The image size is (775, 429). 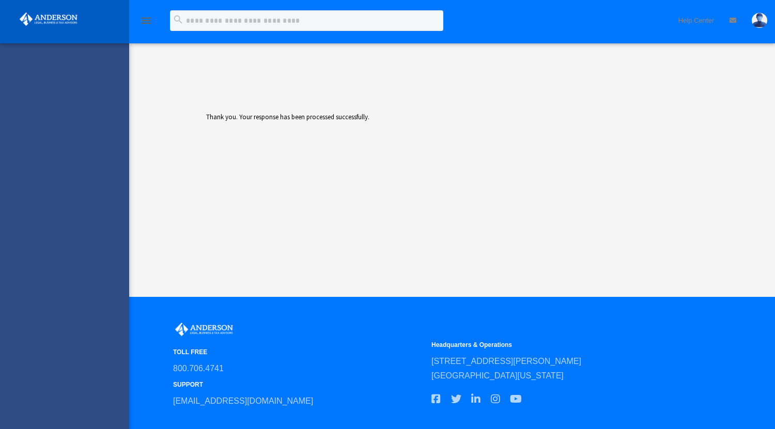 I want to click on img: User Pic, so click(x=759, y=20).